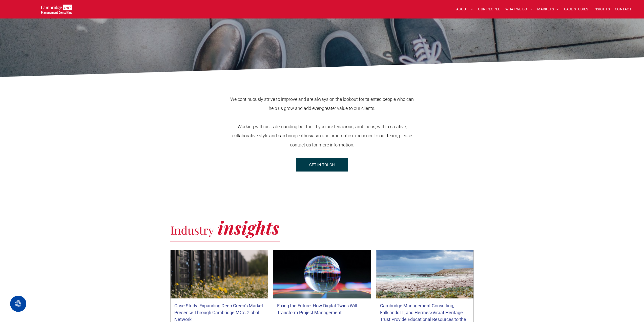 The image size is (644, 322). I want to click on span: GET IN TOUCH, so click(322, 165).